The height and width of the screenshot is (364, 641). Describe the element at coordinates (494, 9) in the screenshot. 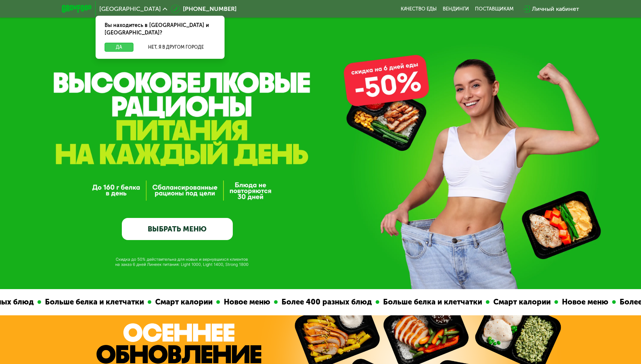

I see `div: поставщикам` at that location.